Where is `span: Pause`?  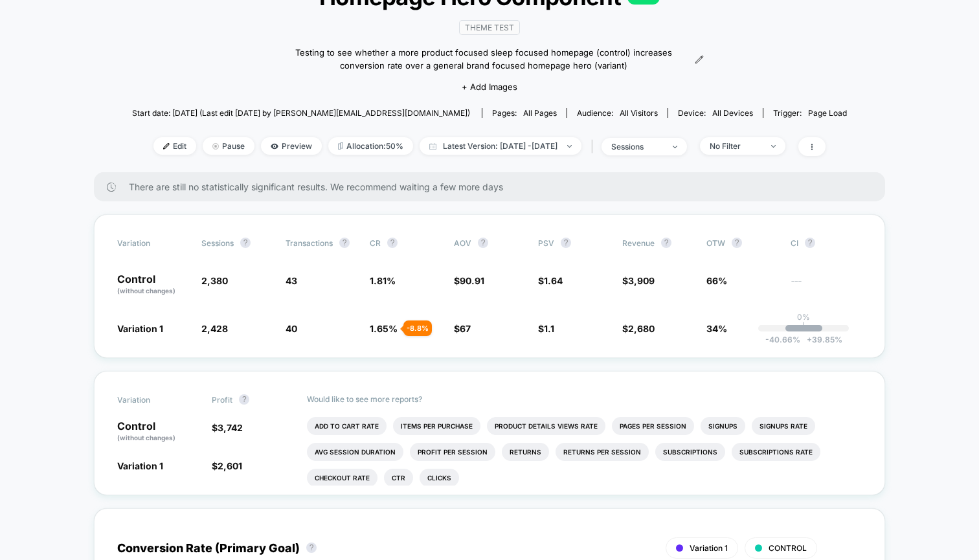 span: Pause is located at coordinates (229, 145).